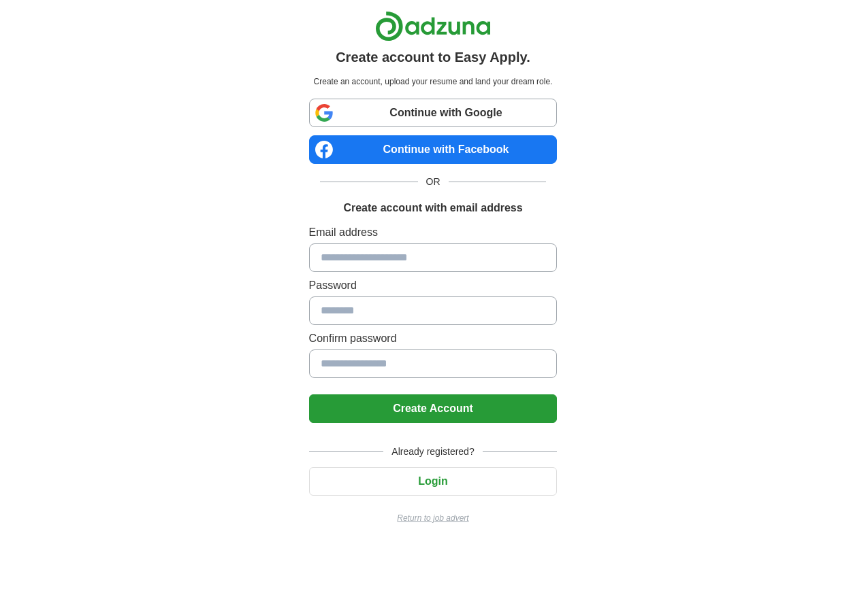 This screenshot has height=616, width=866. Describe the element at coordinates (433, 482) in the screenshot. I see `button: Login` at that location.